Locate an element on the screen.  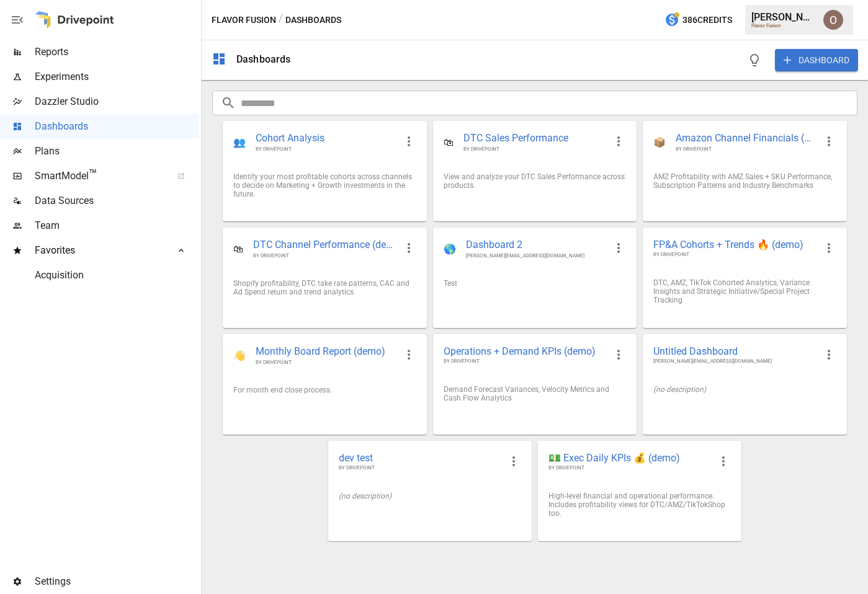
div: Flavor Fusion is located at coordinates (784, 26).